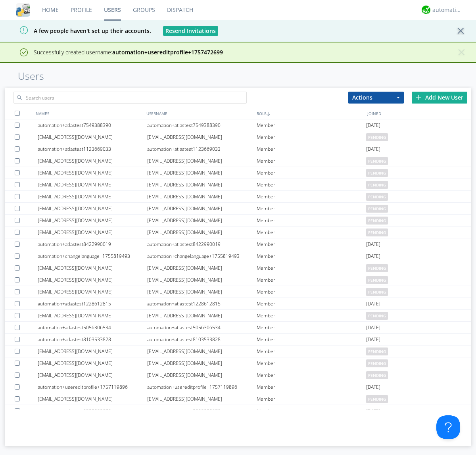 Image resolution: width=476 pixels, height=455 pixels. I want to click on div: Add New User, so click(440, 97).